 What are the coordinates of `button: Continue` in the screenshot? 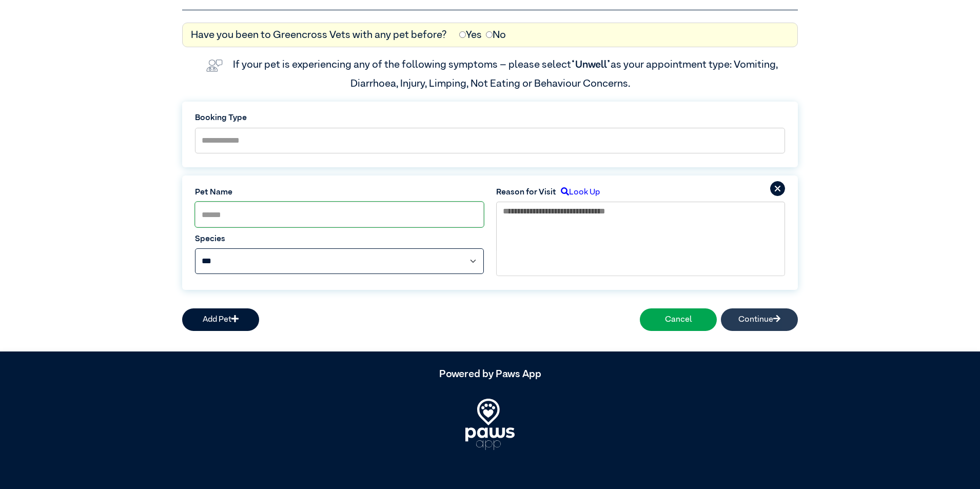 It's located at (759, 320).